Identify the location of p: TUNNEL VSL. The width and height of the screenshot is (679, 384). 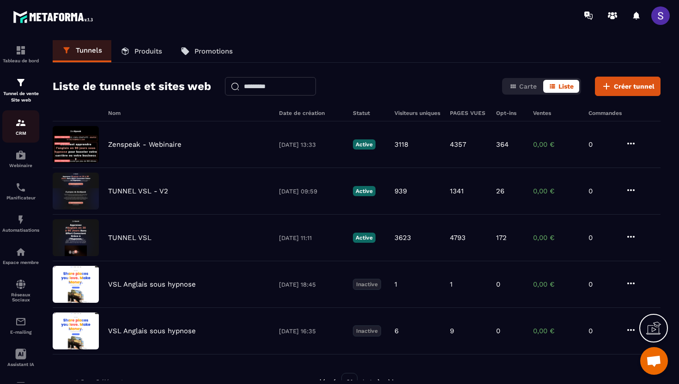
(130, 238).